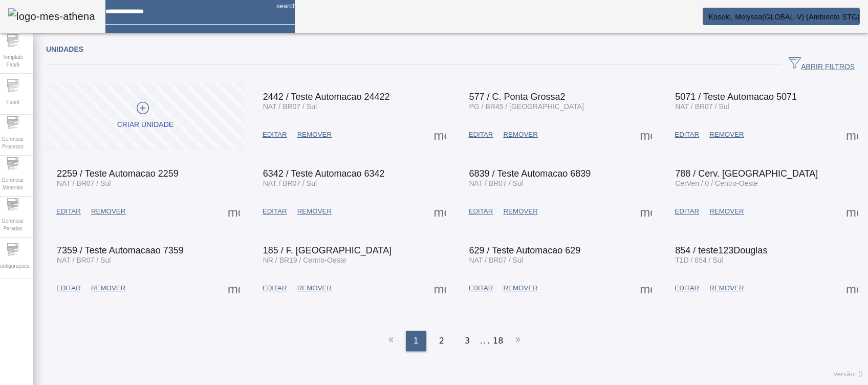 This screenshot has width=868, height=385. What do you see at coordinates (498, 341) in the screenshot?
I see `li: 18` at bounding box center [498, 341].